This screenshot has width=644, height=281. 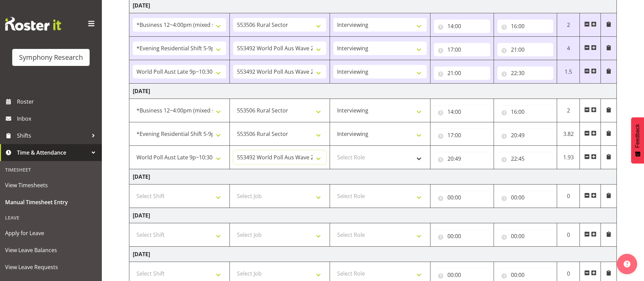 What do you see at coordinates (51, 218) in the screenshot?
I see `div: Leave` at bounding box center [51, 218].